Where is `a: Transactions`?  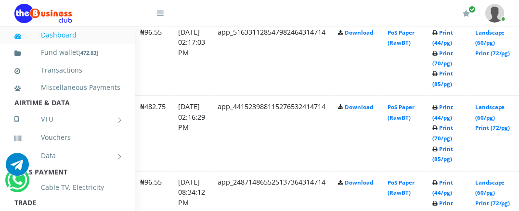 a: Transactions is located at coordinates (67, 70).